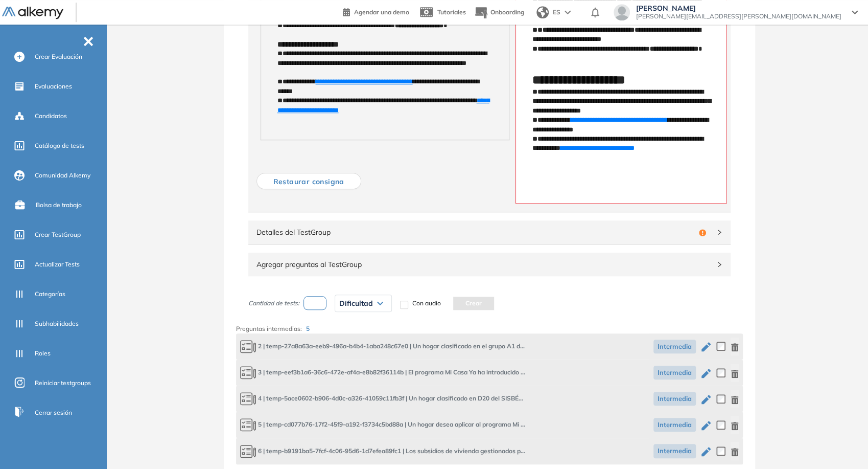 The height and width of the screenshot is (469, 868). I want to click on span: Onboarding, so click(508, 12).